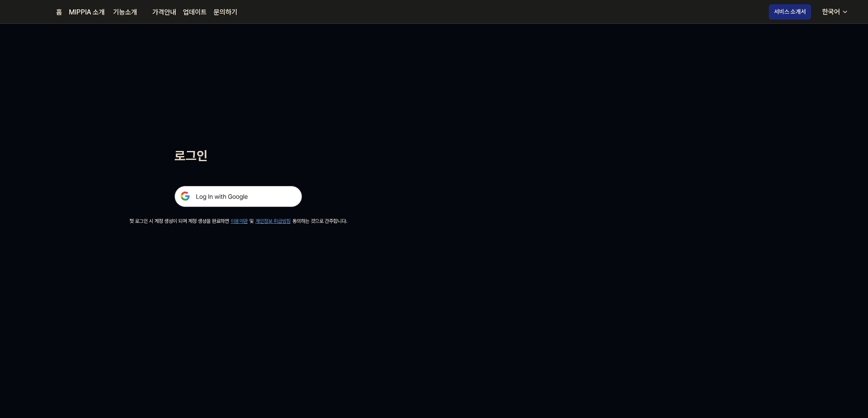  What do you see at coordinates (128, 12) in the screenshot?
I see `button: 기능소개` at bounding box center [128, 12].